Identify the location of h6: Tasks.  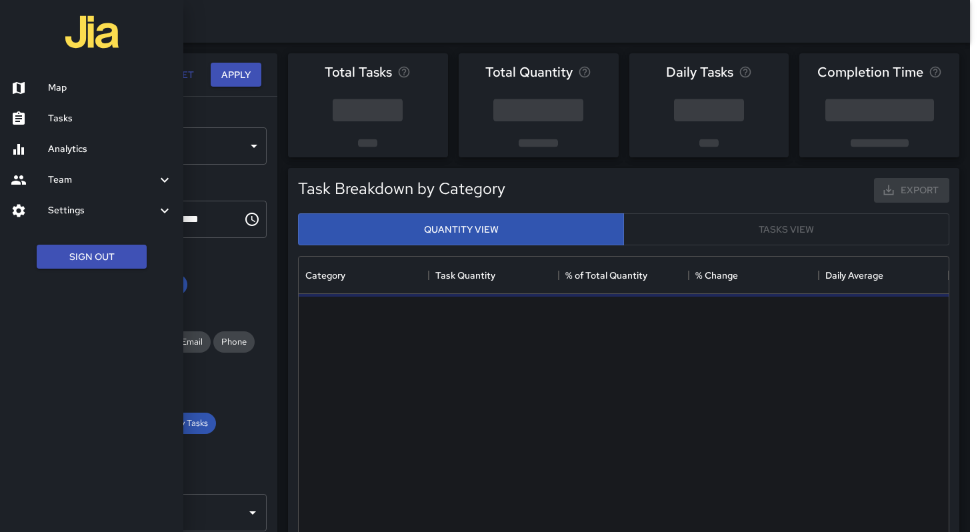
(110, 119).